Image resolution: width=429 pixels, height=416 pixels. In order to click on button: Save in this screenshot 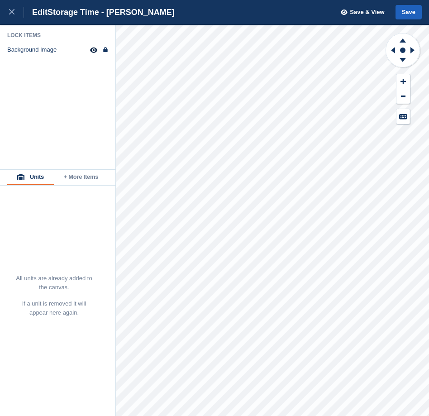, I will do `click(408, 12)`.